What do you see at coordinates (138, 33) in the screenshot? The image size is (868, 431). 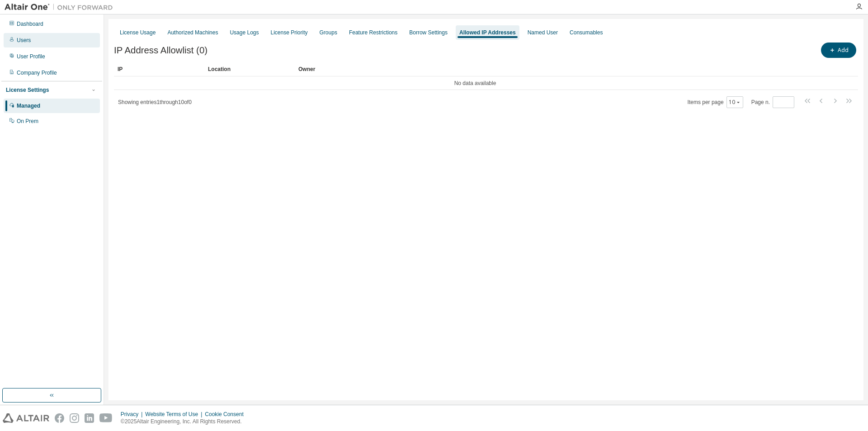 I see `div: License Usage` at bounding box center [138, 33].